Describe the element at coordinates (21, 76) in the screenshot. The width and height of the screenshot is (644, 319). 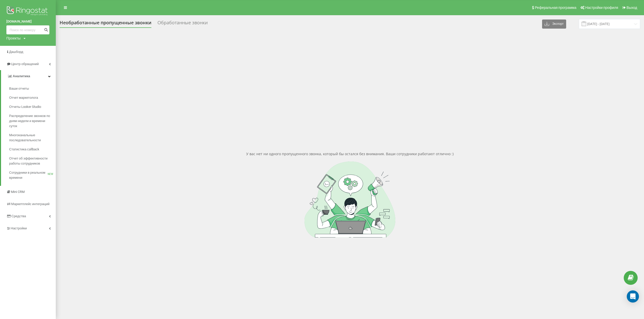
I see `span: Аналитика` at that location.